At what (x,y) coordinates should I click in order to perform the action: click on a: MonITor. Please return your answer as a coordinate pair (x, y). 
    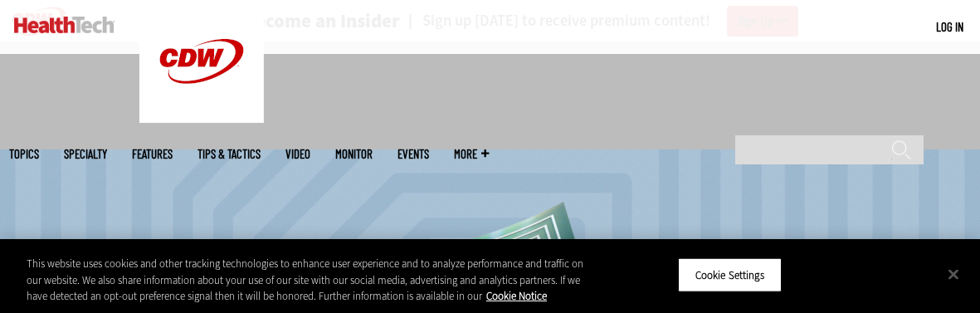
    Looking at the image, I should click on (353, 153).